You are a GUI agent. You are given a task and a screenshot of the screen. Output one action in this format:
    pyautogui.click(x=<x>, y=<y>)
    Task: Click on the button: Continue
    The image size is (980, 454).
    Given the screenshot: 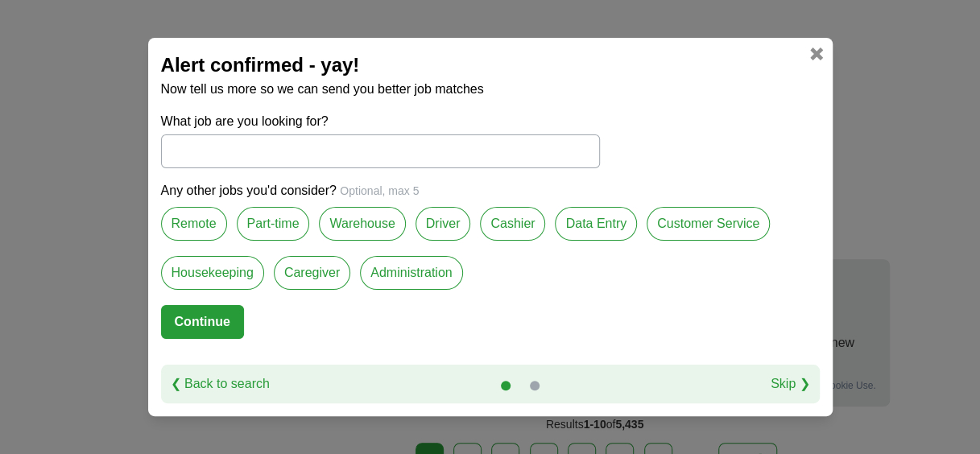 What is the action you would take?
    pyautogui.click(x=202, y=322)
    